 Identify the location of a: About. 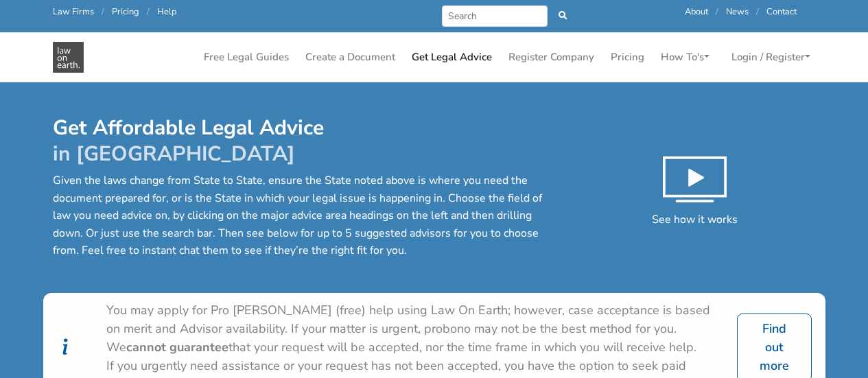
(697, 12).